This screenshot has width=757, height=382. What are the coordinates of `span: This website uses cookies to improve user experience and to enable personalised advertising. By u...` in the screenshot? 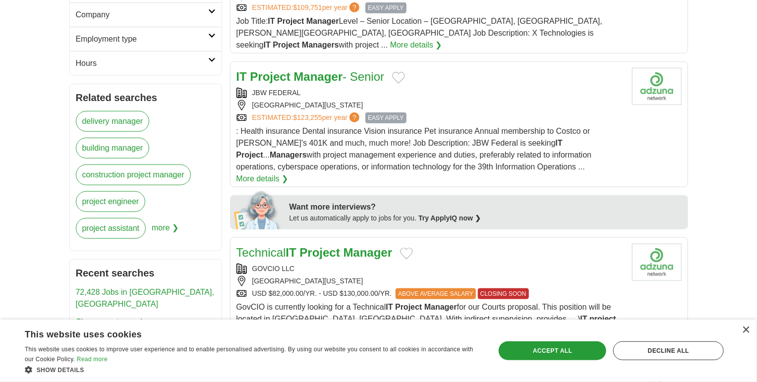 It's located at (249, 354).